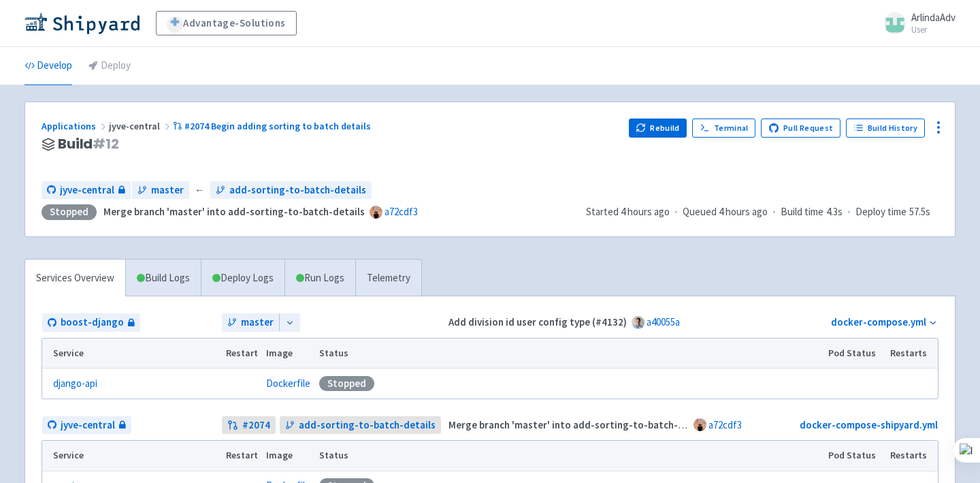 This screenshot has width=980, height=483. Describe the element at coordinates (932, 17) in the screenshot. I see `span: ArlindaAdv` at that location.